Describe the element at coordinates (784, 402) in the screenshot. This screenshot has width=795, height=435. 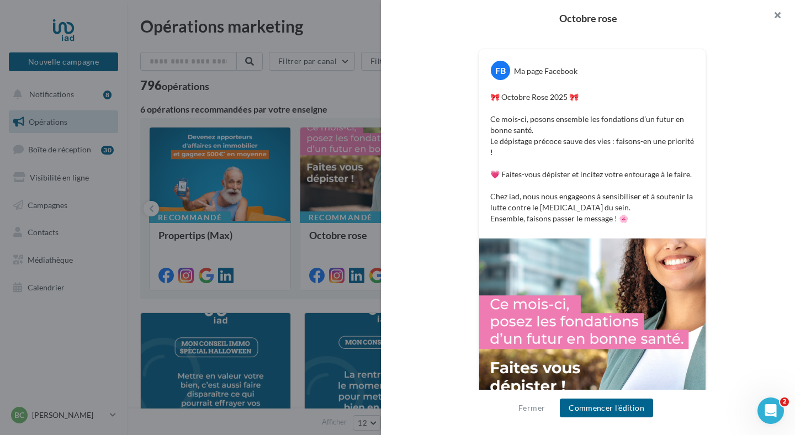
I see `span: 2` at that location.